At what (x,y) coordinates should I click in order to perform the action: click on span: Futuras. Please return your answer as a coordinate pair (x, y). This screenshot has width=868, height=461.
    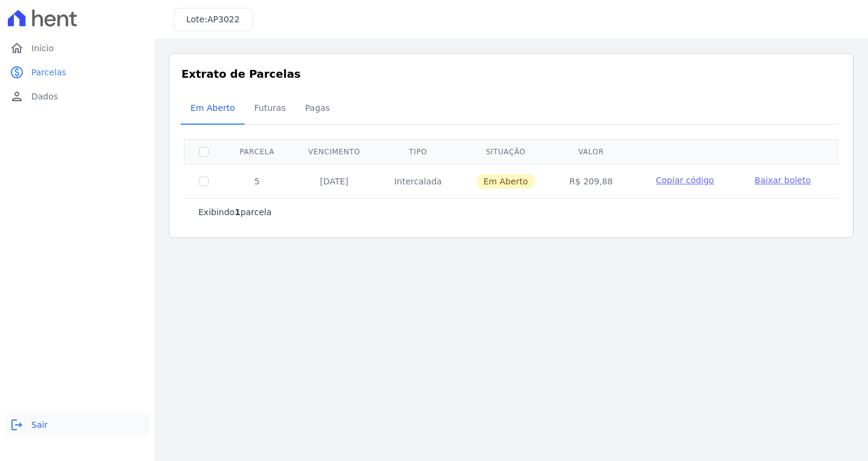
    Looking at the image, I should click on (270, 108).